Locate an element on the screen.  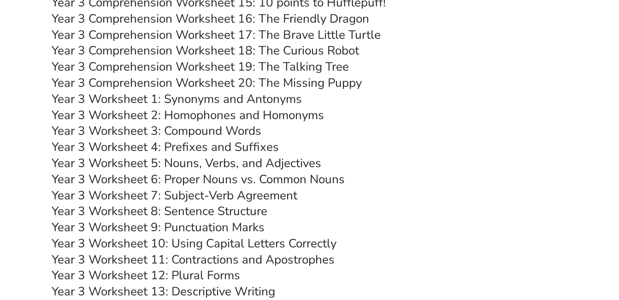
a: Year 3 Comprehension Worksheet 18: The Curious Robot is located at coordinates (205, 50).